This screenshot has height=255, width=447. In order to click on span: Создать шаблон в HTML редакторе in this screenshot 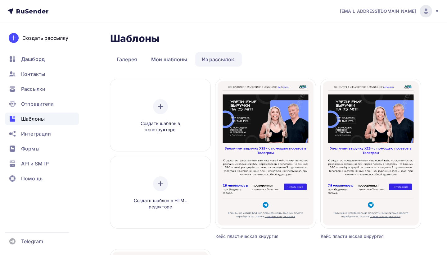, I will do `click(160, 203)`.